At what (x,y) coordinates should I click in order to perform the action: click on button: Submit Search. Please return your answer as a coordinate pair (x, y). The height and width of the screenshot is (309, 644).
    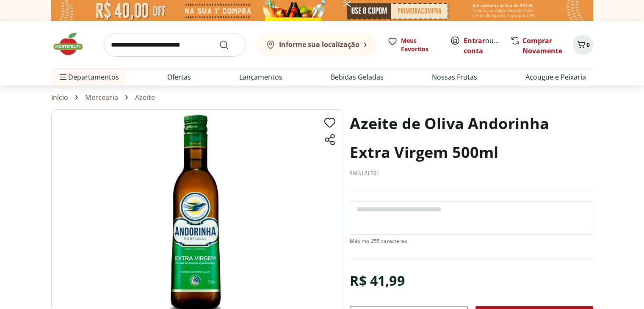
    Looking at the image, I should click on (229, 45).